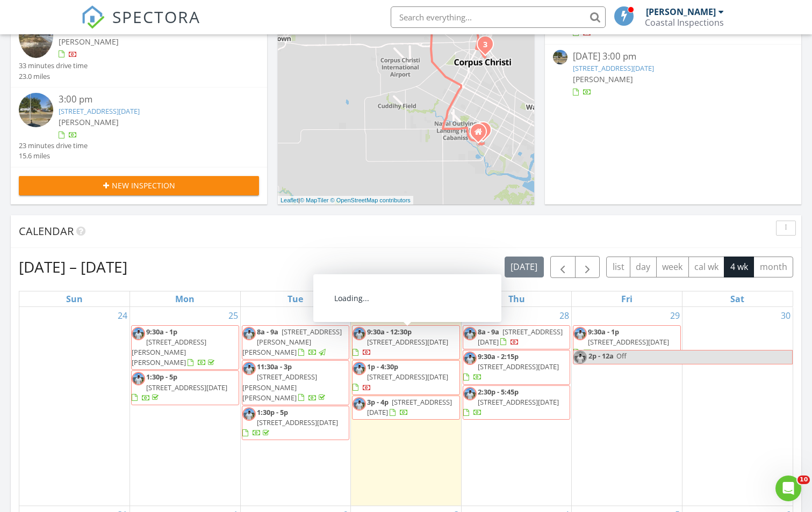 The height and width of the screenshot is (512, 812). What do you see at coordinates (185, 298) in the screenshot?
I see `a: Monday` at bounding box center [185, 298].